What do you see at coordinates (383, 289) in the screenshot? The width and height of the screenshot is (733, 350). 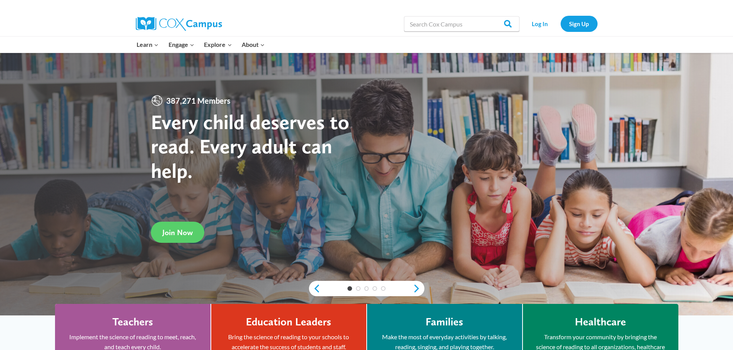 I see `a: 5` at bounding box center [383, 289].